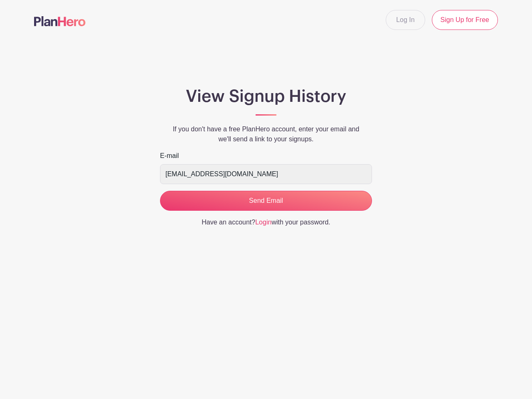 This screenshot has width=532, height=399. Describe the element at coordinates (266, 201) in the screenshot. I see `input: Send Email` at that location.